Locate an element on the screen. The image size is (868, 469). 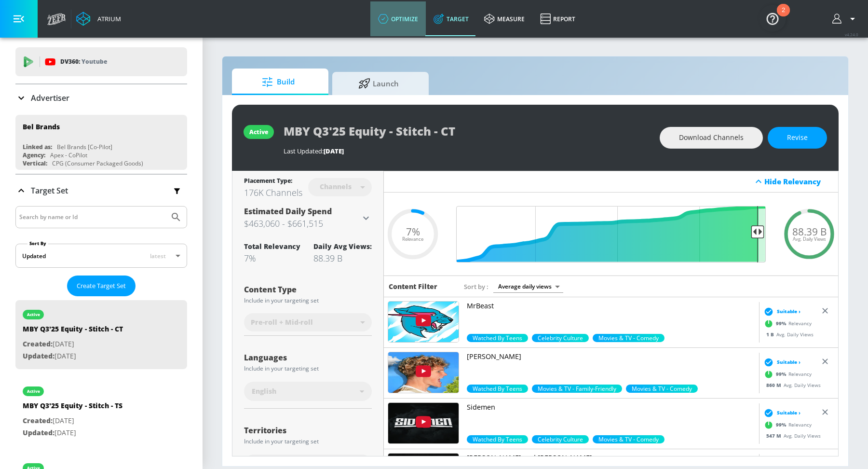
div: Last Updated: is located at coordinates (467, 151).